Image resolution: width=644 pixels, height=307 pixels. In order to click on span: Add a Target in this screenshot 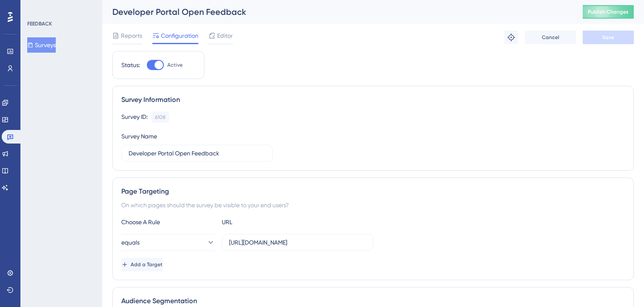, I will do `click(146, 265)`.